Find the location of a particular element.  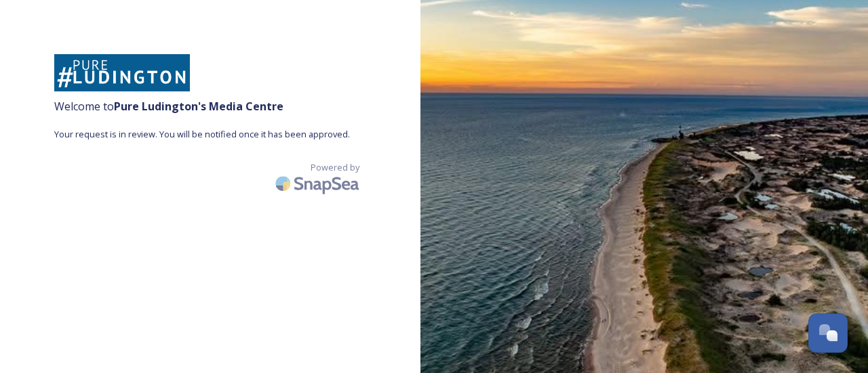

img: SnapSea Logo is located at coordinates (319, 183).